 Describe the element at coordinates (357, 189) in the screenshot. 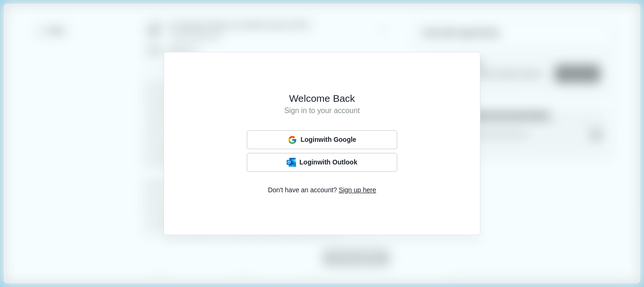

I see `span: Sign up here` at that location.